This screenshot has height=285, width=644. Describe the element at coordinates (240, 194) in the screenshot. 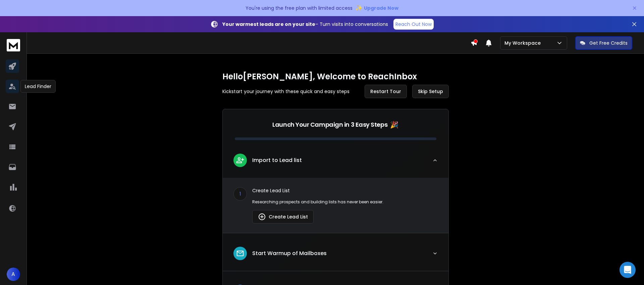

I see `div: 1` at that location.